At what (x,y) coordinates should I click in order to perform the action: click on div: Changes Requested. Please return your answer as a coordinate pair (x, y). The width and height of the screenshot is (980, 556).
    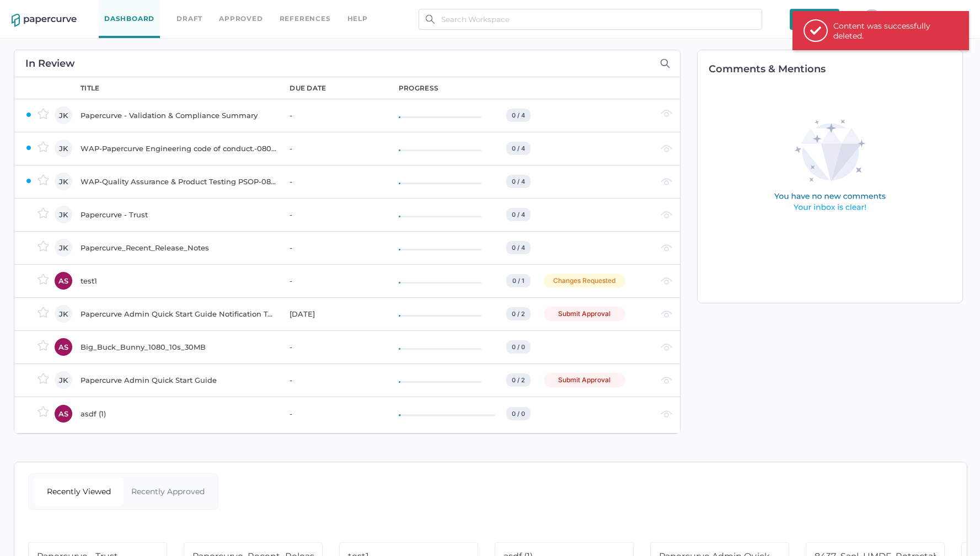
    Looking at the image, I should click on (584, 281).